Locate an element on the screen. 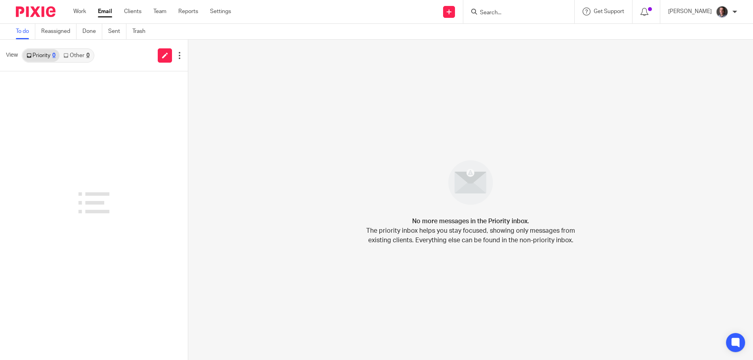 The width and height of the screenshot is (753, 360). img: CP%20Headshot.jpeg is located at coordinates (722, 12).